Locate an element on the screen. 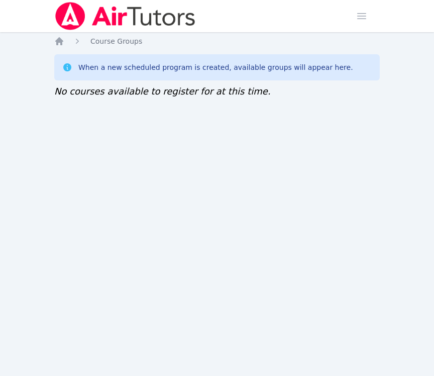 The image size is (434, 376). img: Air Tutors is located at coordinates (125, 16).